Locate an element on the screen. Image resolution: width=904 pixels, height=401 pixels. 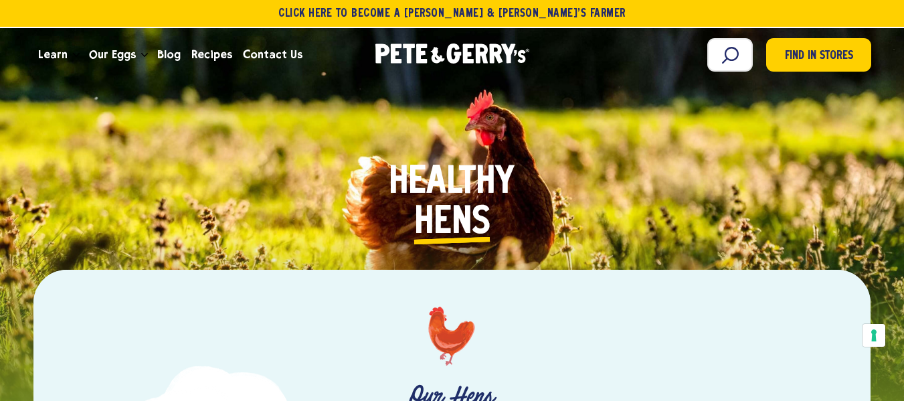
i: H is located at coordinates (424, 223).